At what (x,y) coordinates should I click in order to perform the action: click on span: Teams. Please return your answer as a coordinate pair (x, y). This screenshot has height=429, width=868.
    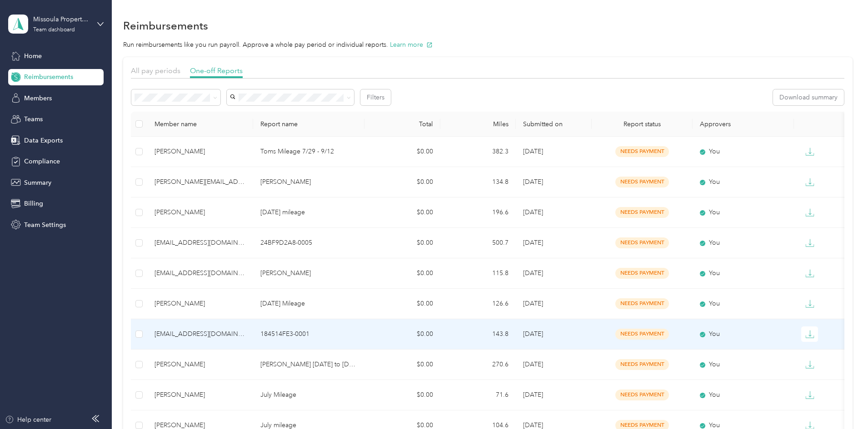
    Looking at the image, I should click on (33, 119).